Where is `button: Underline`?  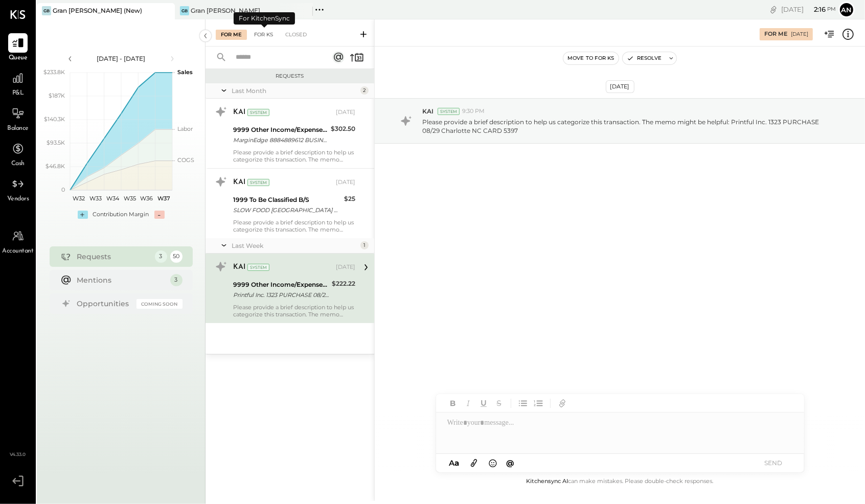 button: Underline is located at coordinates (483, 403).